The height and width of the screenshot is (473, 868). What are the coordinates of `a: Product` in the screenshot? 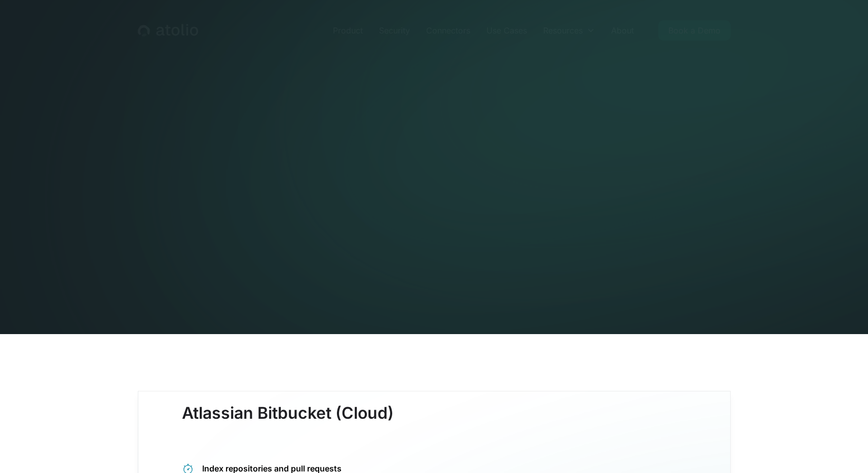 It's located at (348, 31).